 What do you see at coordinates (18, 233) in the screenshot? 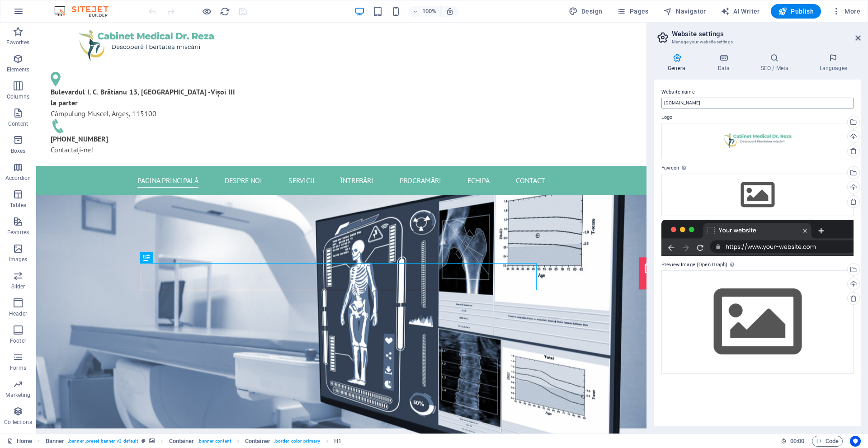
I see `p: Features` at bounding box center [18, 233].